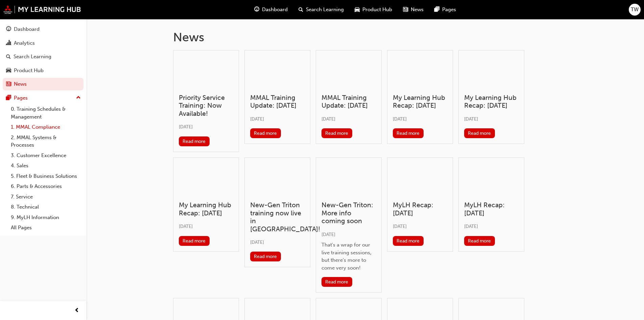 The image size is (644, 320). I want to click on a: All Pages, so click(46, 227).